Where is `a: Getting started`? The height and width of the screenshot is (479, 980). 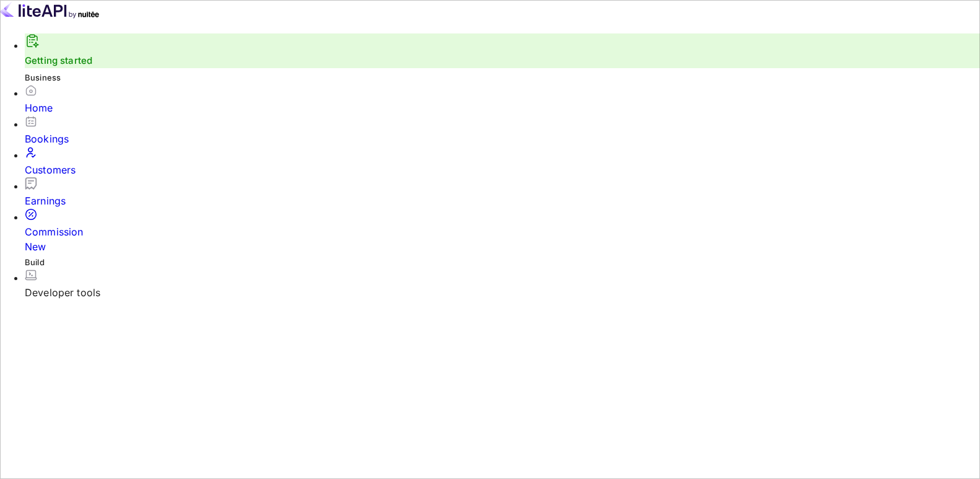 a: Getting started is located at coordinates (58, 61).